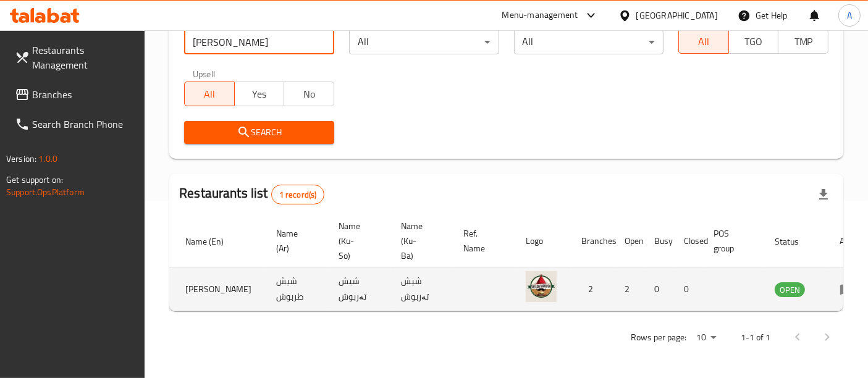  I want to click on td: شيش طربوش, so click(297, 289).